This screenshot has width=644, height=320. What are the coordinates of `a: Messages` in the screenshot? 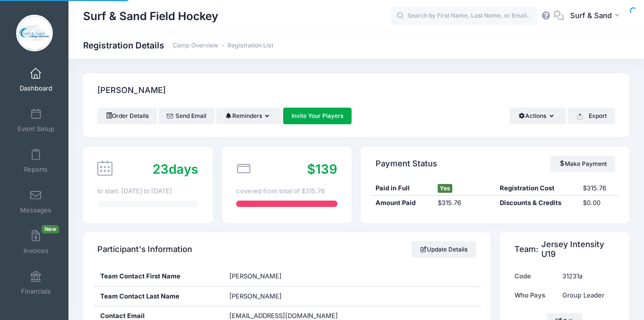 It's located at (36, 201).